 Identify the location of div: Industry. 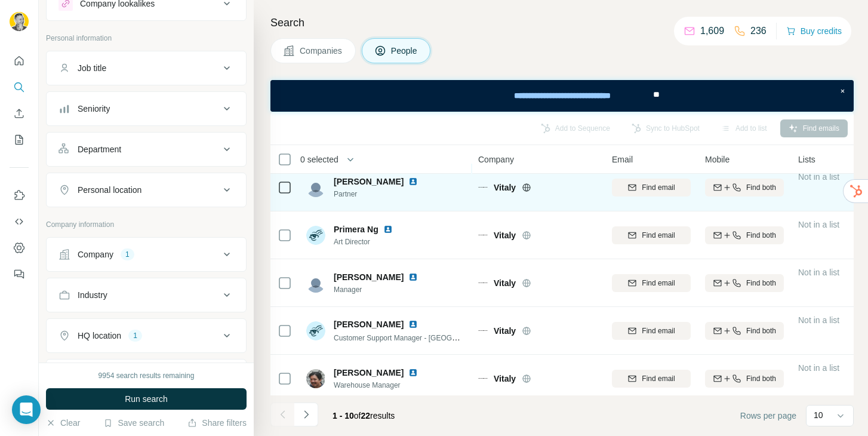
(93, 295).